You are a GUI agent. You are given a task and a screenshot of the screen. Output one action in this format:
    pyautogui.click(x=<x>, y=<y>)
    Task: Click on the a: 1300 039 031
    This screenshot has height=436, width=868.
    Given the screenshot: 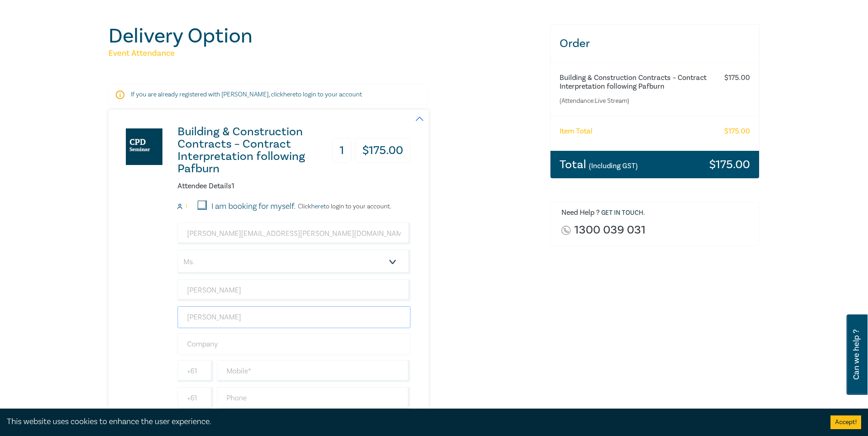 What is the action you would take?
    pyautogui.click(x=610, y=230)
    